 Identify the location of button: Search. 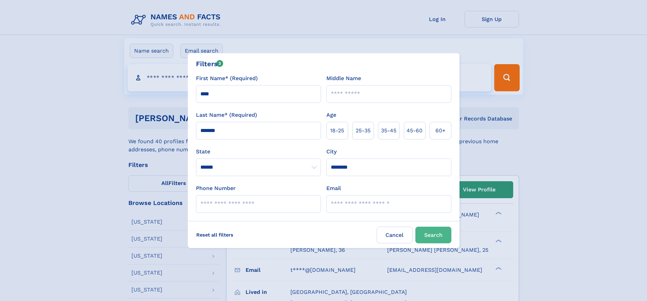
(433, 235).